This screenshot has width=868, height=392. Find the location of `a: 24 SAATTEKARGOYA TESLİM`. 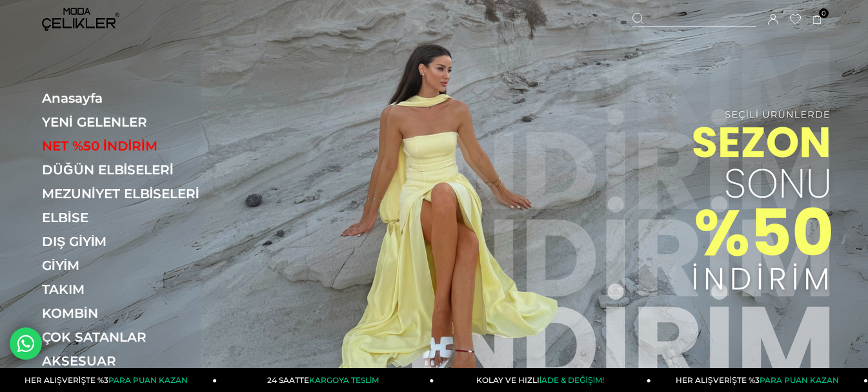

a: 24 SAATTEKARGOYA TESLİM is located at coordinates (326, 379).